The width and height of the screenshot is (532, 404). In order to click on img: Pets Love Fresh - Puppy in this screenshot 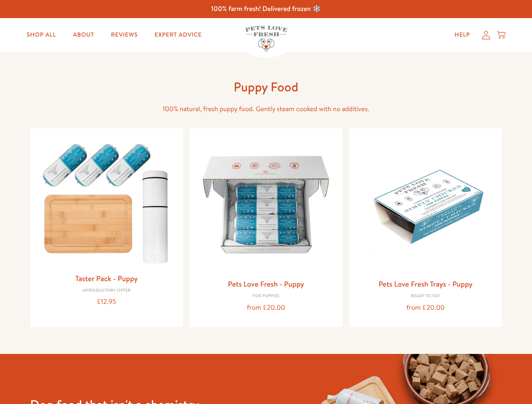, I will do `click(266, 204)`.